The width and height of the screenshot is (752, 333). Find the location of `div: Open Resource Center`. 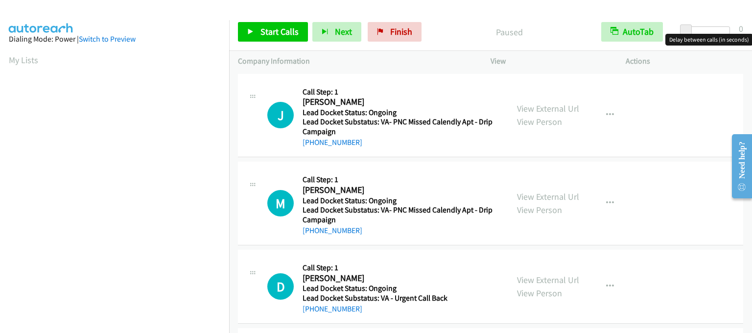

div: Open Resource Center is located at coordinates (18, 39).